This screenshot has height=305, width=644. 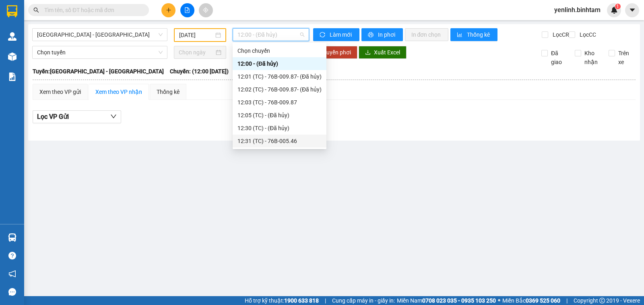 I want to click on div: Xem theo VP nhận, so click(x=119, y=92).